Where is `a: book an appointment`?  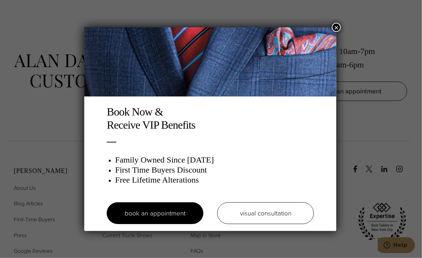 a: book an appointment is located at coordinates (155, 213).